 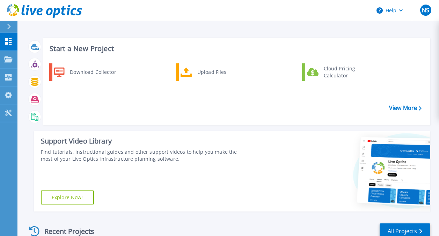 I want to click on div: Cloud Pricing Calculator, so click(x=346, y=72).